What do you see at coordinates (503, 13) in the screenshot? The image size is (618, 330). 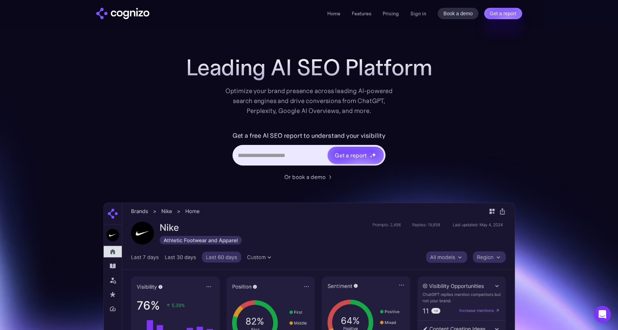 I see `a: Get a report` at bounding box center [503, 13].